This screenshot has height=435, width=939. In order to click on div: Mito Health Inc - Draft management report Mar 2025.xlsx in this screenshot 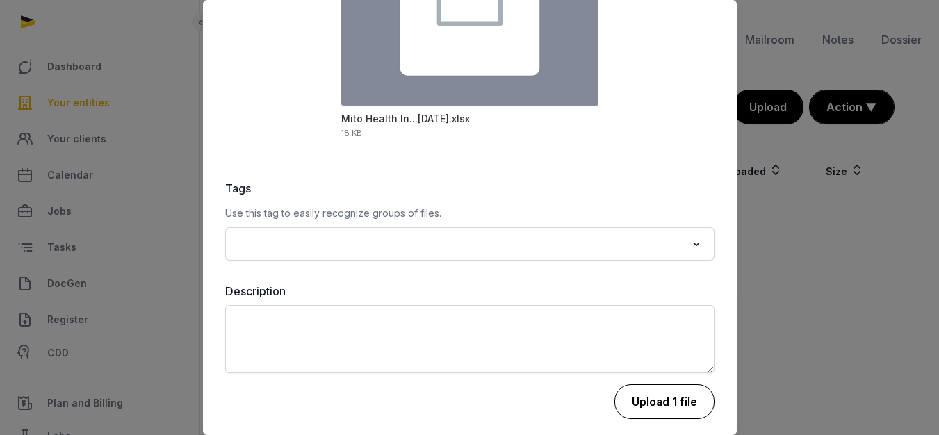, I will do `click(405, 119)`.